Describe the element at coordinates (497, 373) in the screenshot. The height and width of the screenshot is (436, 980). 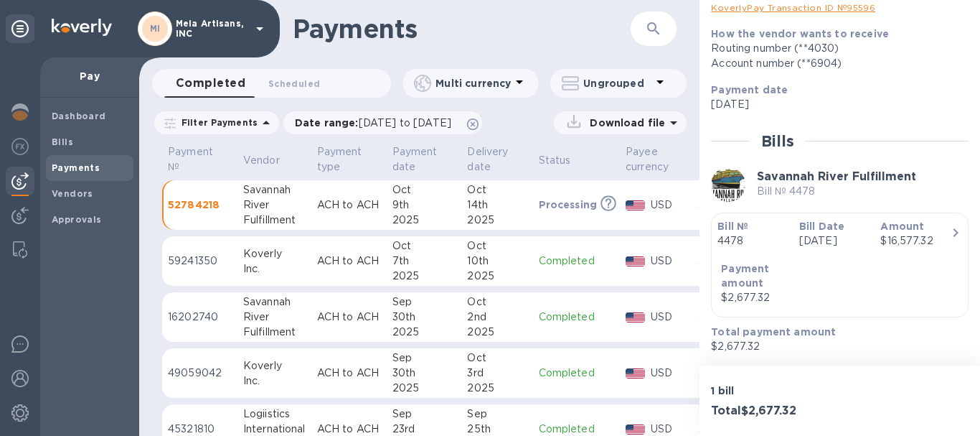
I see `div: 3rd` at that location.